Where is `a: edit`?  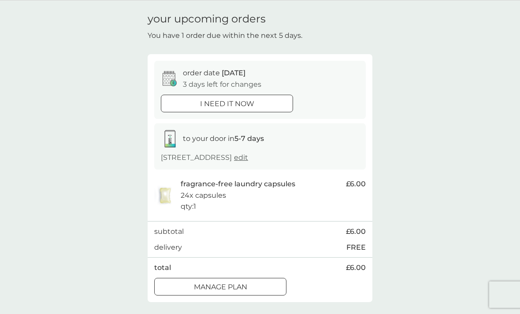
a: edit is located at coordinates (241, 157).